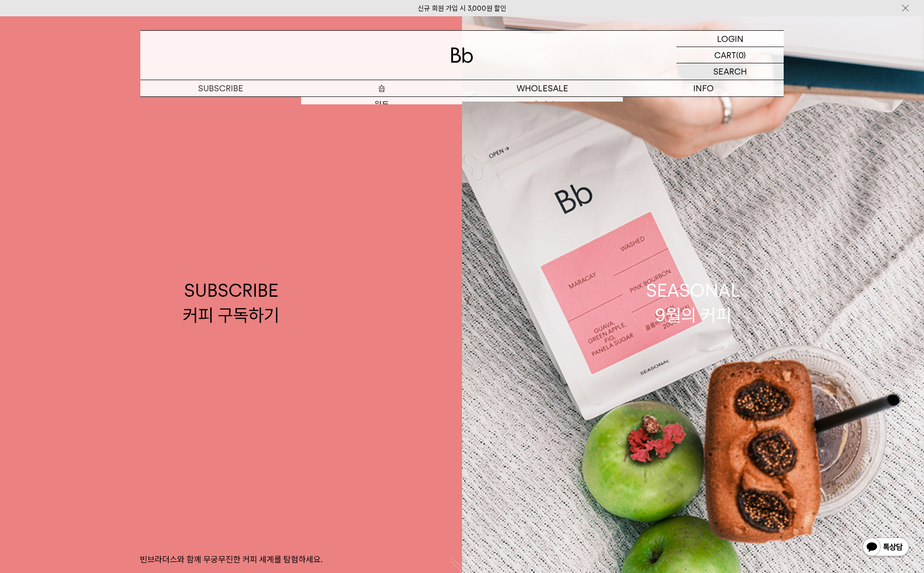  Describe the element at coordinates (542, 88) in the screenshot. I see `p: WHOLESALE` at that location.